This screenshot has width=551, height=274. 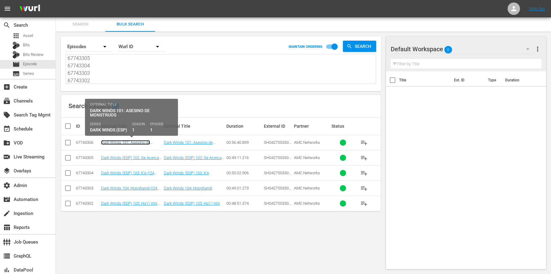 What do you see at coordinates (194, 126) in the screenshot?
I see `div: External Title` at bounding box center [194, 126].